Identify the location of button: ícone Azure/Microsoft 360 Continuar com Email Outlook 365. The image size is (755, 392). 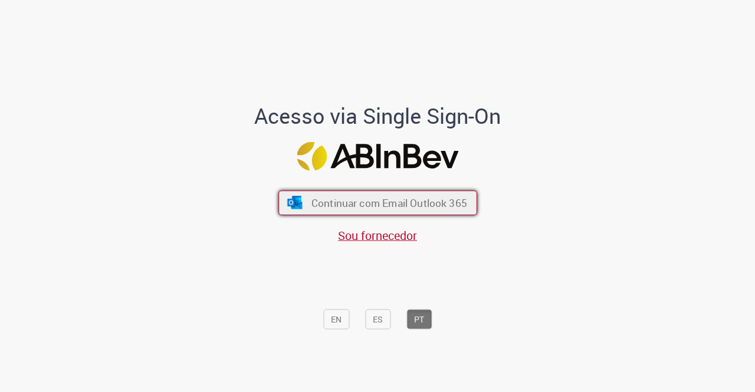
(377, 203).